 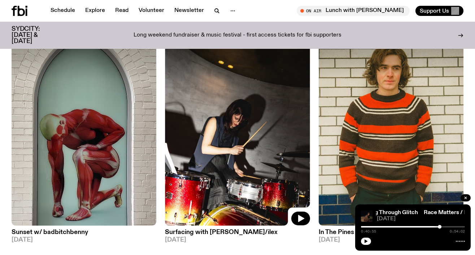 What do you see at coordinates (391, 232) in the screenshot?
I see `h3: In The Pines` at bounding box center [391, 232].